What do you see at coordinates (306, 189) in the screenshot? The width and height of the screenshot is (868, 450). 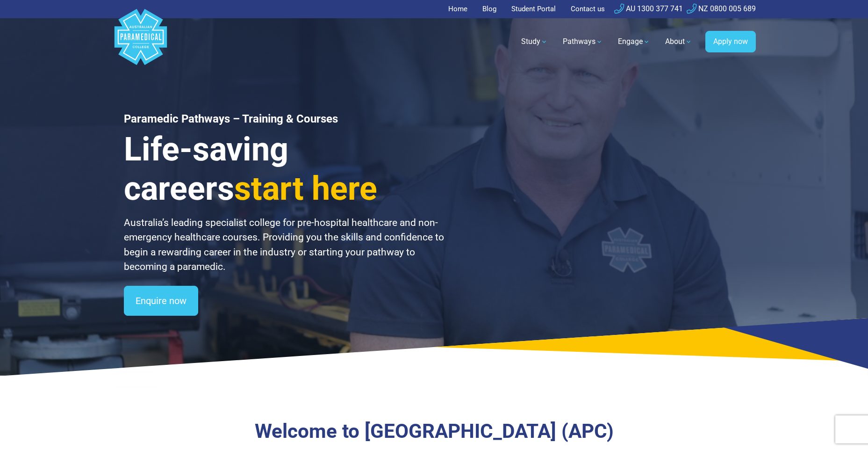 I see `span: start here` at bounding box center [306, 189].